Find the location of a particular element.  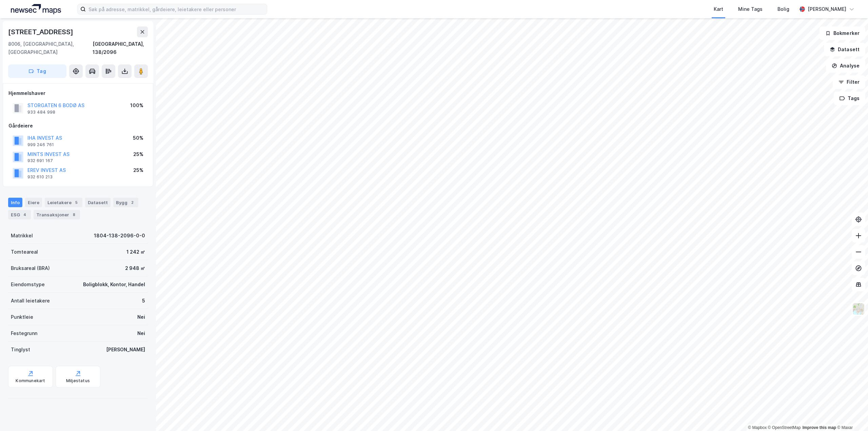

div: Bolig is located at coordinates (784, 9).